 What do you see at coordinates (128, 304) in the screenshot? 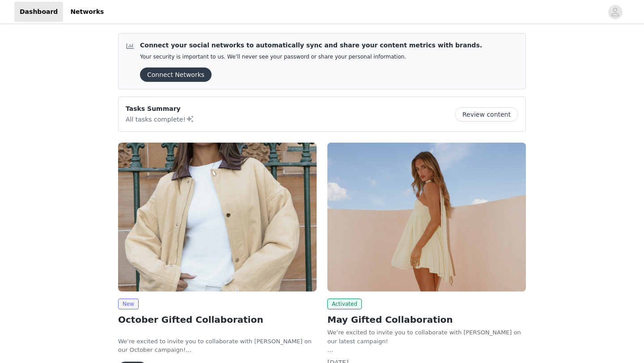
I see `span: New` at bounding box center [128, 304].